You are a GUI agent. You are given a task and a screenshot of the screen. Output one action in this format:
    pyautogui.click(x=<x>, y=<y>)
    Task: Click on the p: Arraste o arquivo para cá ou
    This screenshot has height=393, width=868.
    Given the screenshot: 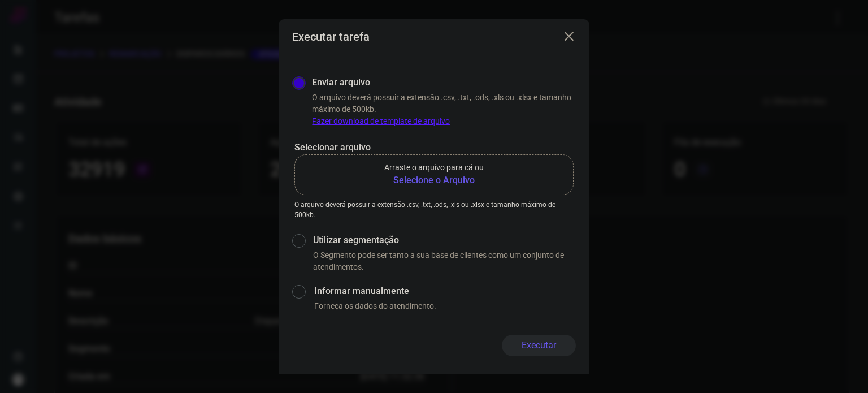 What is the action you would take?
    pyautogui.click(x=434, y=167)
    